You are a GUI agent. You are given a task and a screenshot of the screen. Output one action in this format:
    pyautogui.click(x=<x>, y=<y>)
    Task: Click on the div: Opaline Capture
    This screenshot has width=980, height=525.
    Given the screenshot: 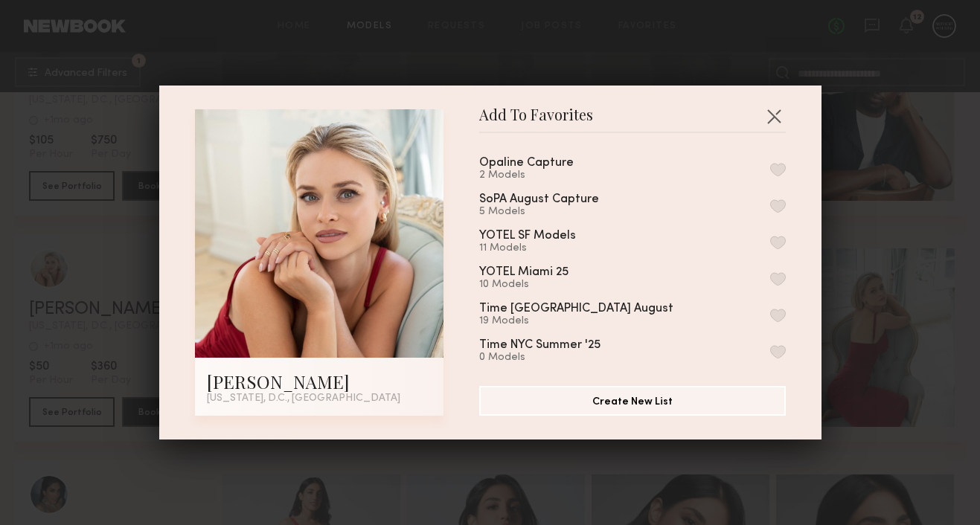 What is the action you would take?
    pyautogui.click(x=526, y=163)
    